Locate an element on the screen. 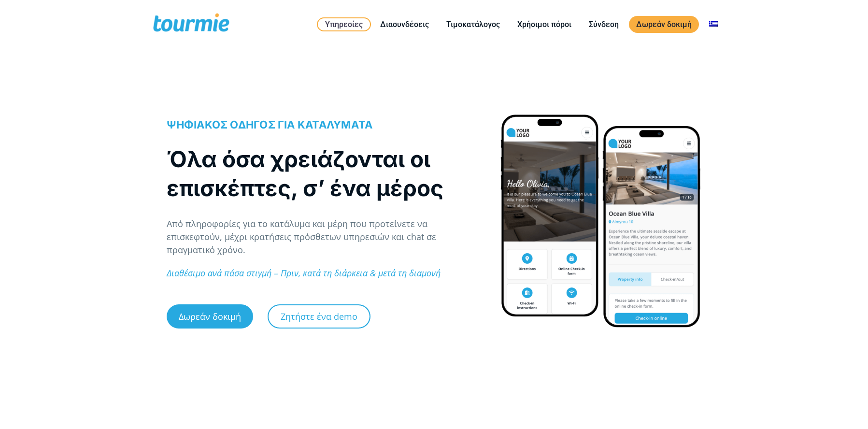  span: ΨΗΦΙΑΚΟΣ ΟΔΗΓΟΣ ΓΙΑ ΚΑΤΑΛΥΜΑΤΑ is located at coordinates (269, 125).